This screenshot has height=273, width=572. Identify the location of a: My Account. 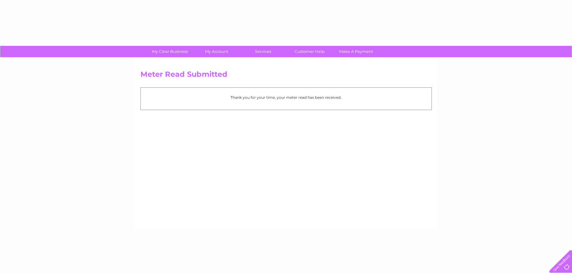
(216, 51).